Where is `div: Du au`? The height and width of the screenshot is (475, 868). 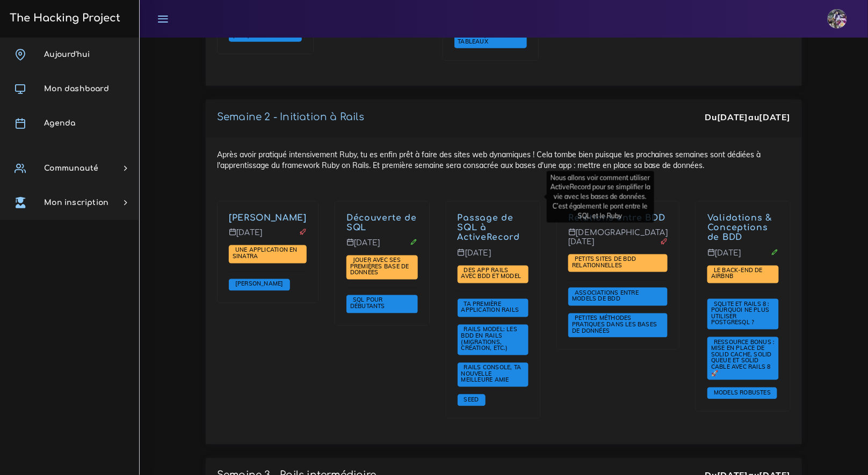
div: Du au is located at coordinates (748, 117).